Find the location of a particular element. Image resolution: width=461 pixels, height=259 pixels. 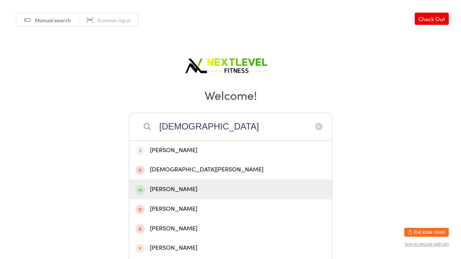

input: Search is located at coordinates (230, 126).